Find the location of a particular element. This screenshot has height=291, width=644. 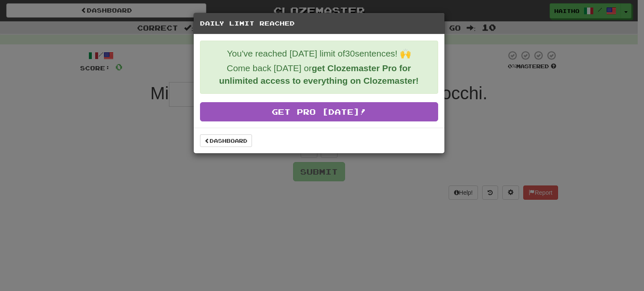

strong: get Clozemaster Pro for unlimited access to everything on Clozemaster! is located at coordinates (319, 74).